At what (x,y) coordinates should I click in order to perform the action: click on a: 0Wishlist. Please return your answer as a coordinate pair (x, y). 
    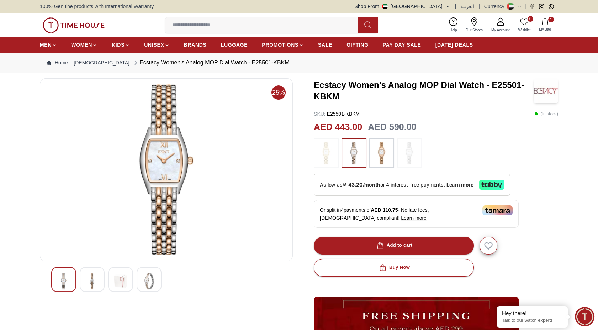
    Looking at the image, I should click on (524, 25).